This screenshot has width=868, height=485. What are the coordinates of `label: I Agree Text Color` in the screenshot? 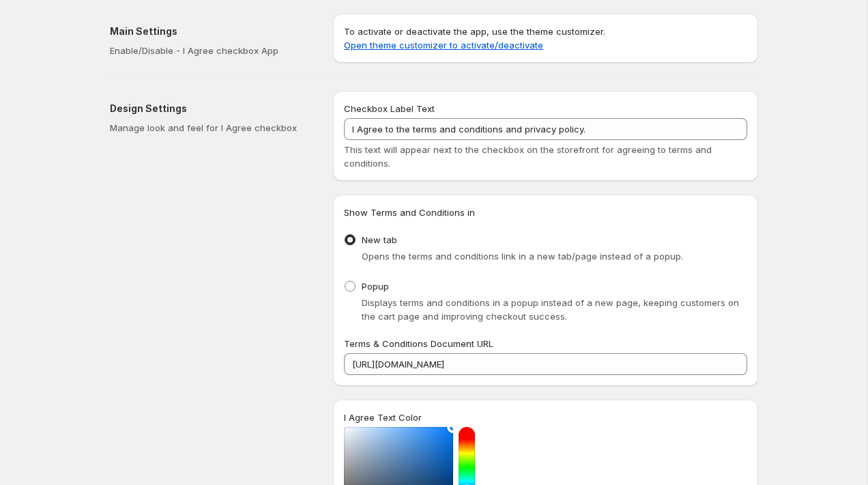 It's located at (383, 417).